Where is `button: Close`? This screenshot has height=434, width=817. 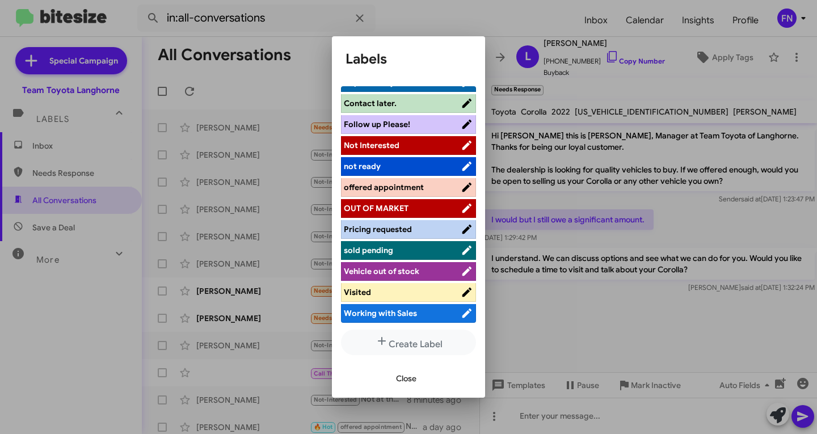 button: Close is located at coordinates (406, 378).